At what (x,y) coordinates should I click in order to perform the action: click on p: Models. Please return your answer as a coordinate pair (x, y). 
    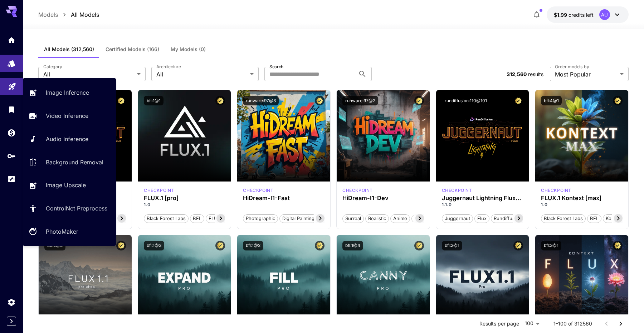
    Looking at the image, I should click on (48, 15).